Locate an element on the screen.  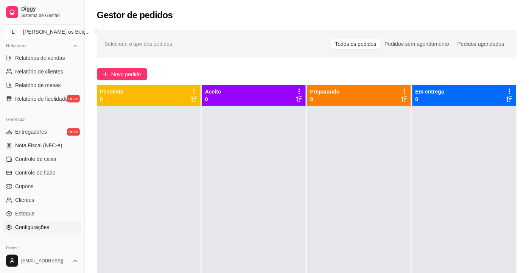
a: Nota Fiscal (NFC-e) is located at coordinates (42, 146).